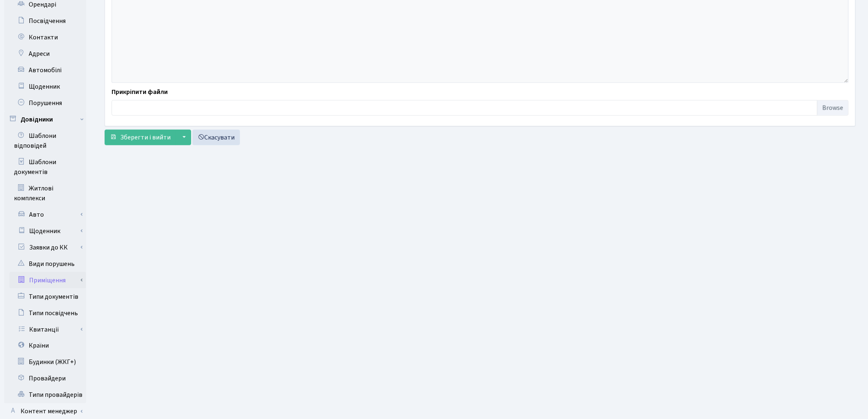 Image resolution: width=868 pixels, height=419 pixels. Describe the element at coordinates (45, 21) in the screenshot. I see `a: Посвідчення` at that location.